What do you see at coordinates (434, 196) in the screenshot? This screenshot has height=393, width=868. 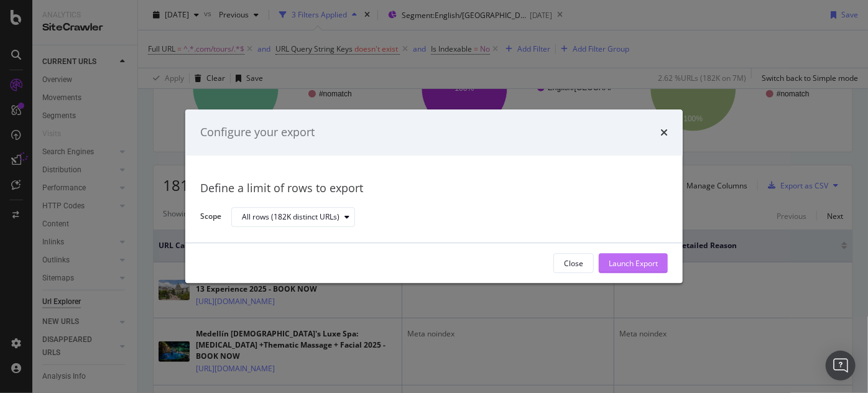 I see `div: modal` at bounding box center [434, 196].